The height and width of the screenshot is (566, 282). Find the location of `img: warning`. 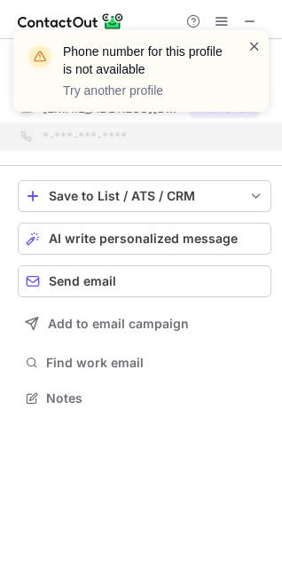

img: warning is located at coordinates (40, 57).